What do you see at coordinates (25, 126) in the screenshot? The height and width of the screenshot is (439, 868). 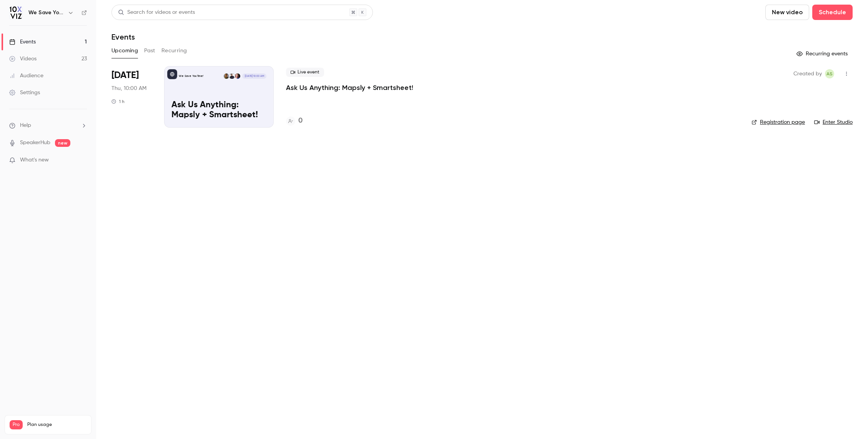 I see `span: Help` at bounding box center [25, 126].